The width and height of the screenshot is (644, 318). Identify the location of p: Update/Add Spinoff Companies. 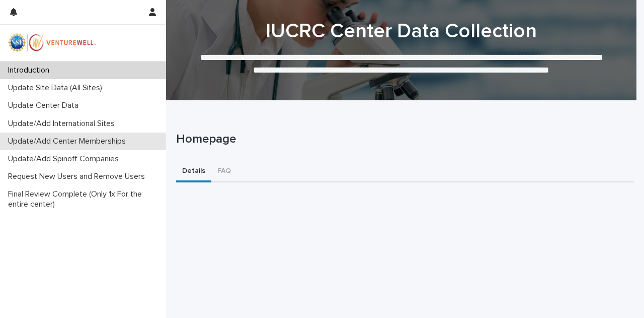
(65, 159).